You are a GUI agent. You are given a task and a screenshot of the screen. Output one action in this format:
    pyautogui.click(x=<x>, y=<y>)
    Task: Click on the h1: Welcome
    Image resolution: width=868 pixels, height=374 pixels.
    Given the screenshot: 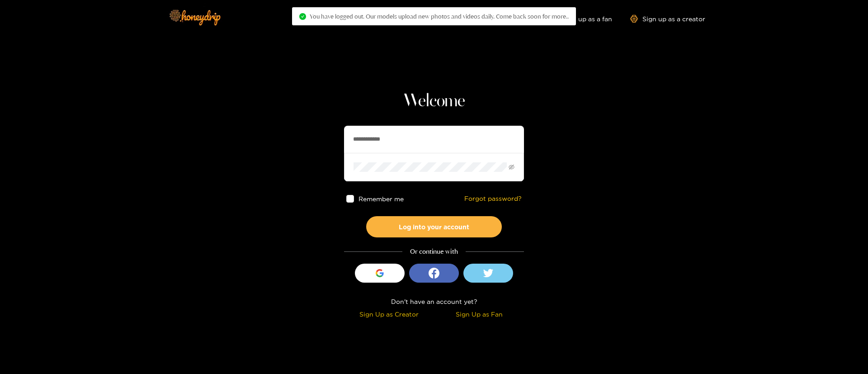 What is the action you would take?
    pyautogui.click(x=434, y=101)
    